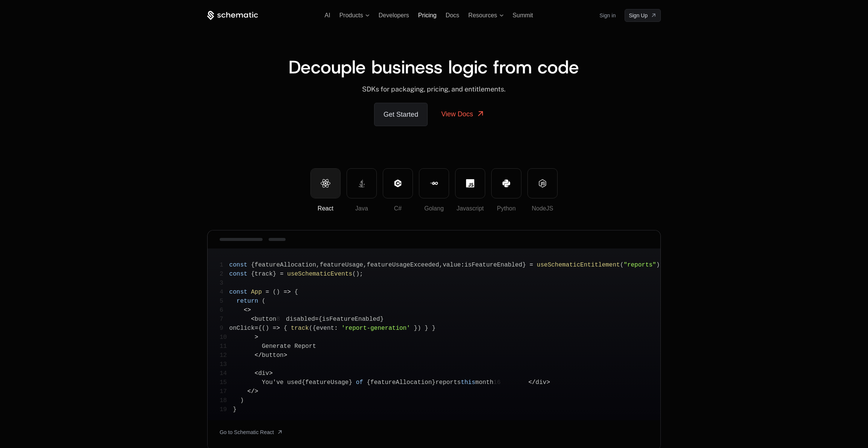 Image resolution: width=868 pixels, height=448 pixels. Describe the element at coordinates (264, 274) in the screenshot. I see `span: track` at that location.